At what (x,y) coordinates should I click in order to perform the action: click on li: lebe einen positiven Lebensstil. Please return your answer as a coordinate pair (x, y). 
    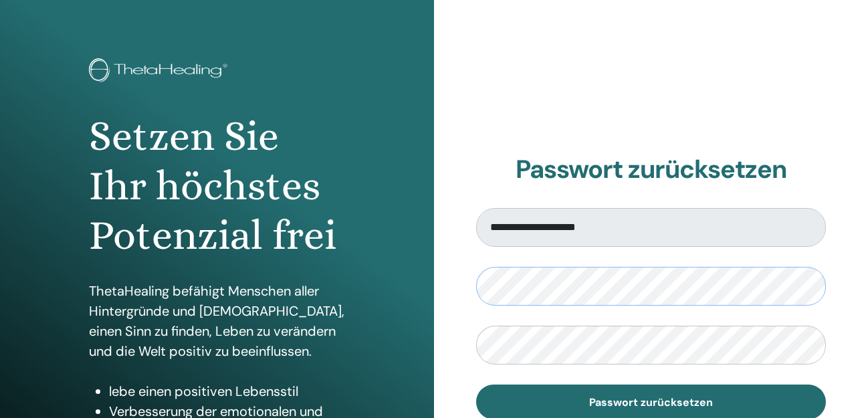
    Looking at the image, I should click on (227, 390).